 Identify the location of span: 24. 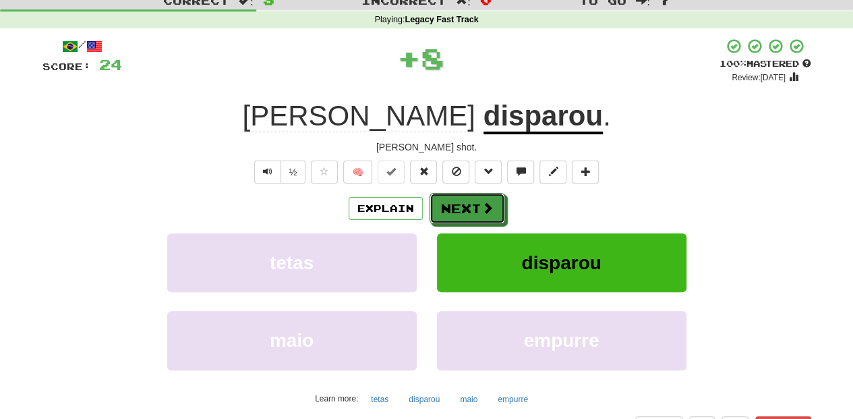
(111, 64).